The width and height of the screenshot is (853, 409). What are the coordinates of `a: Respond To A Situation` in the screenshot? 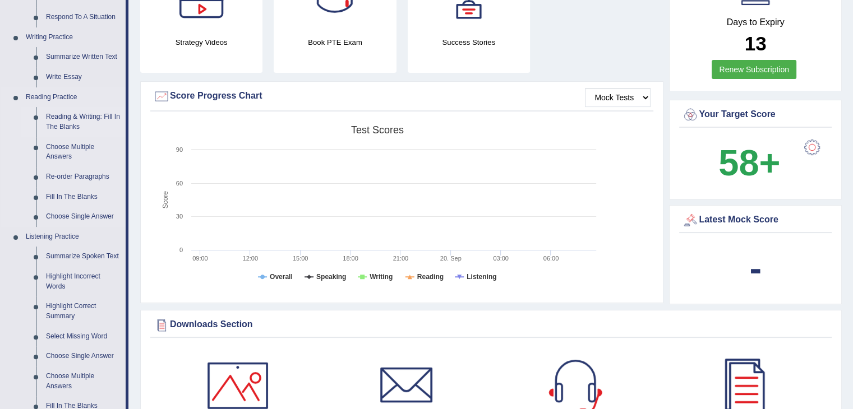 It's located at (83, 17).